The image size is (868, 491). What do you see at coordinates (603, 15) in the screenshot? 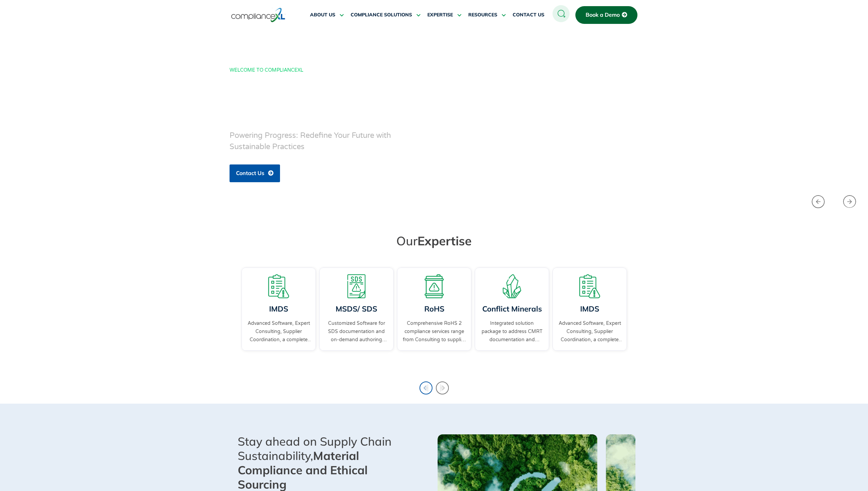
I see `span: Book a Demo` at bounding box center [603, 15].